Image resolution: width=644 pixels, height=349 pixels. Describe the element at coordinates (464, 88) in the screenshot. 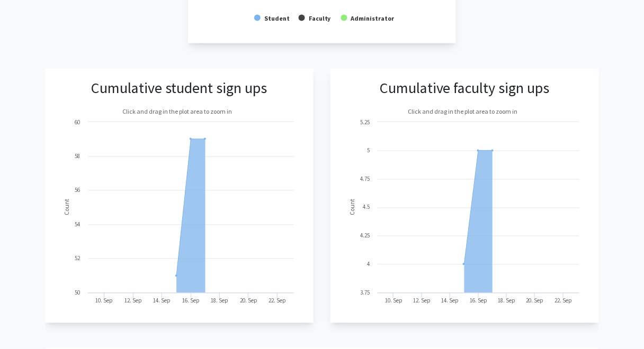

I see `h3: Cumulative faculty sign ups` at that location.